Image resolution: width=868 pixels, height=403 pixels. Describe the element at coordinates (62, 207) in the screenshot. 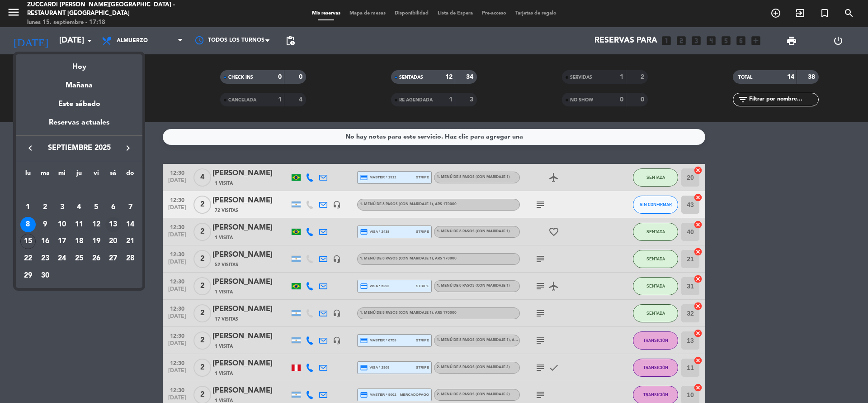

I see `div: 3` at that location.